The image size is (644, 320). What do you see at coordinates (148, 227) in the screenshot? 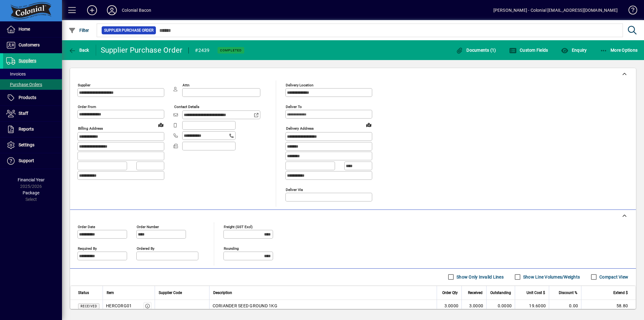
I see `mat-label: Order number` at bounding box center [148, 227].